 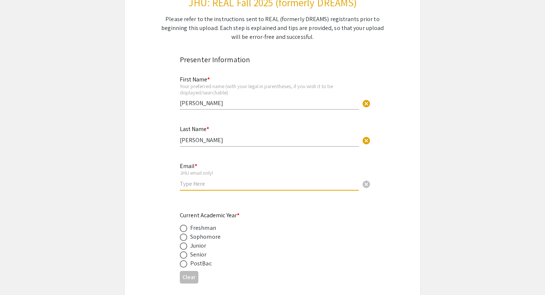 What do you see at coordinates (209, 215) in the screenshot?
I see `mat-label: Current Academic Year` at bounding box center [209, 215].